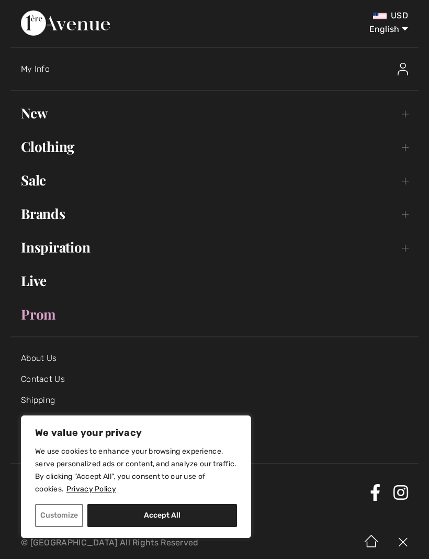 This screenshot has width=429, height=559. Describe the element at coordinates (38, 400) in the screenshot. I see `a: Shipping` at that location.